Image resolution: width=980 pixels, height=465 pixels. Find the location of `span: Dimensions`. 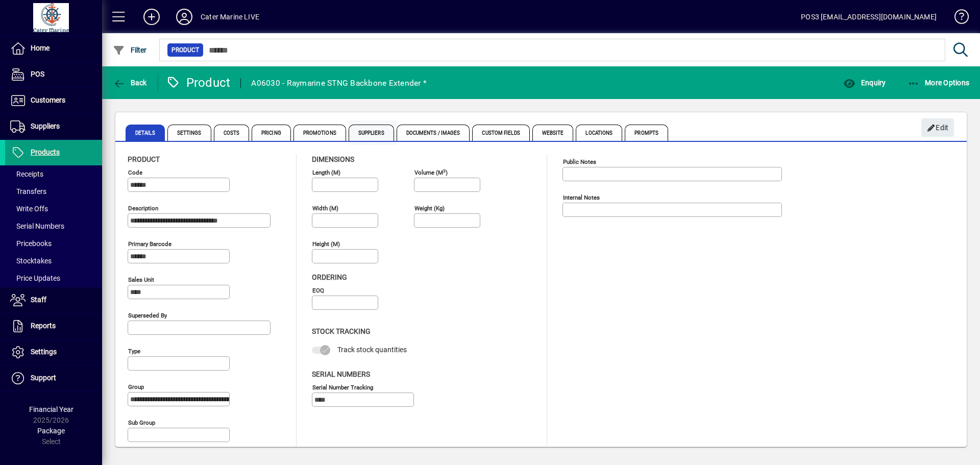

span: Dimensions is located at coordinates (333, 159).